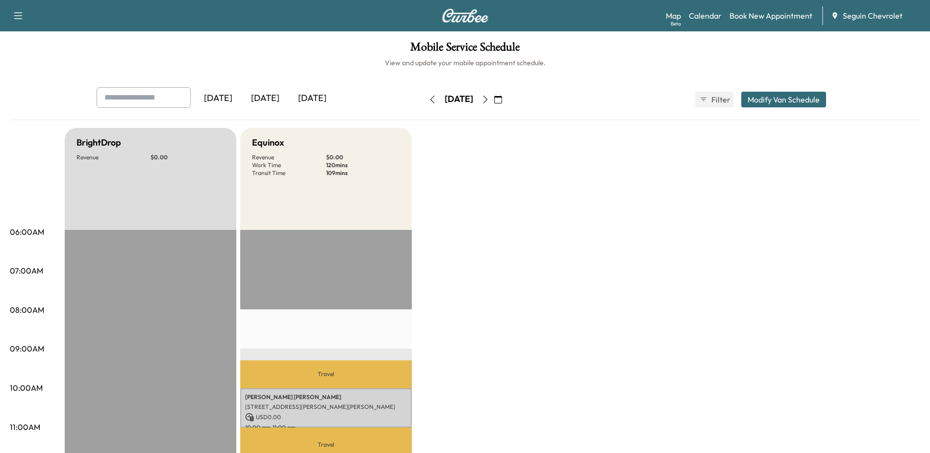 This screenshot has width=930, height=453. I want to click on a: Book New Appointment, so click(771, 16).